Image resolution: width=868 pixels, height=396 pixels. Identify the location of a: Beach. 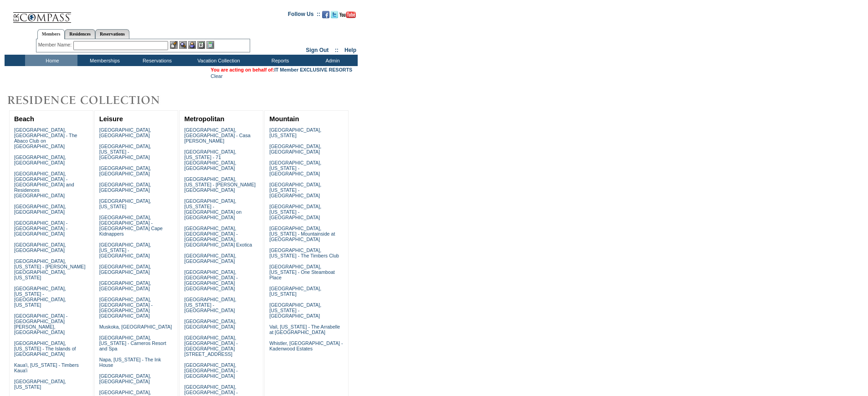
(24, 119).